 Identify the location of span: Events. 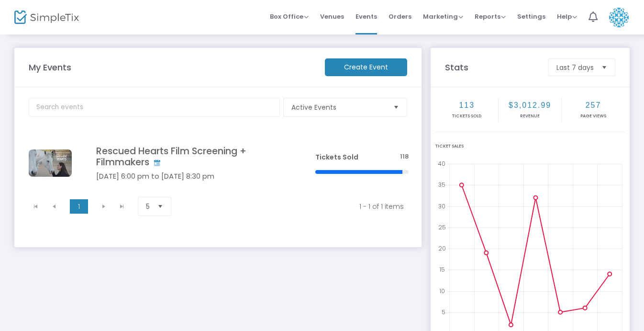
(366, 16).